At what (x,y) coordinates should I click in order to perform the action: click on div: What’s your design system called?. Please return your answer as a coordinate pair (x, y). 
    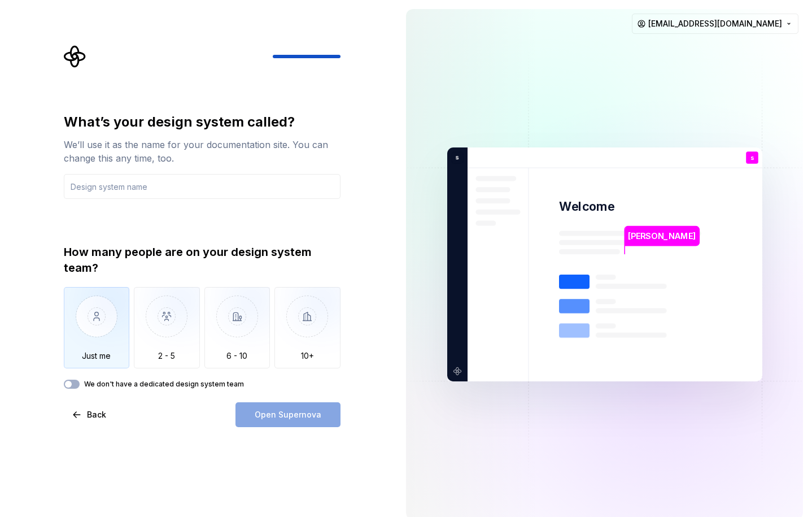
    Looking at the image, I should click on (202, 122).